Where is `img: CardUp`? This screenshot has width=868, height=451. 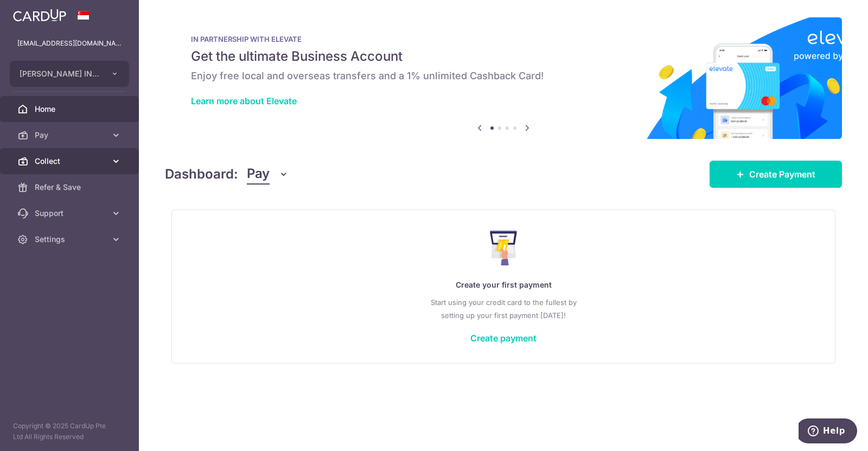 img: CardUp is located at coordinates (40, 15).